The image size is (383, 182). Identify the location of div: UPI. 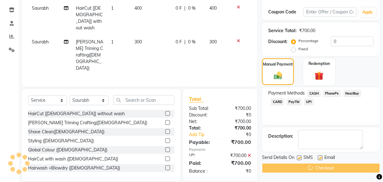
(202, 155).